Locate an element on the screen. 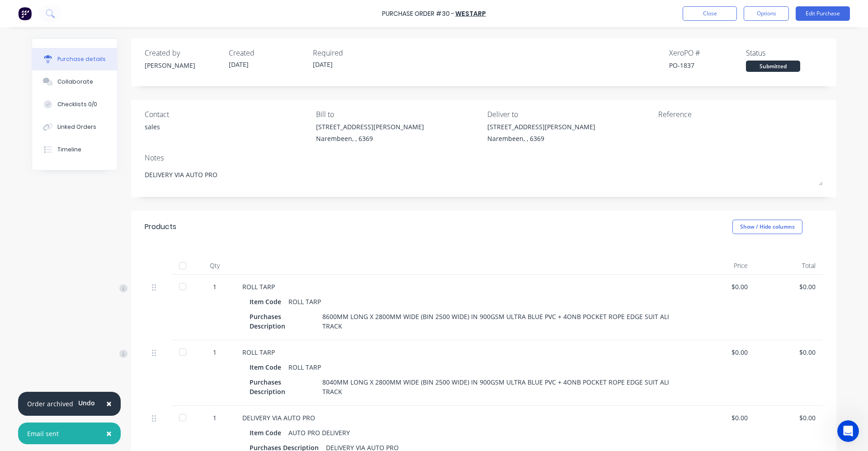 This screenshot has width=868, height=451. a: WESTARP is located at coordinates (471, 14).